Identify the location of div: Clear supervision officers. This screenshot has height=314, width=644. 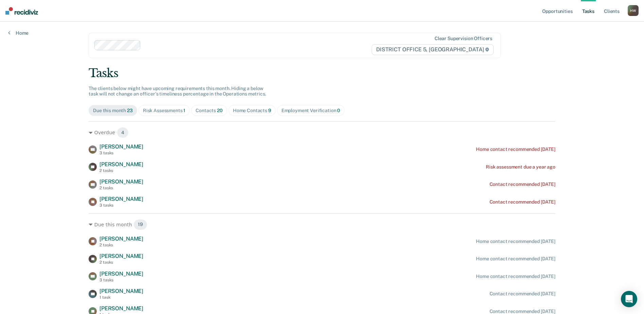
(463, 39).